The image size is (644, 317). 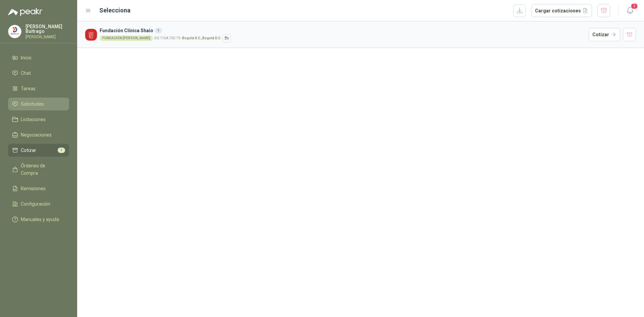 What do you see at coordinates (39, 119) in the screenshot?
I see `a: Licitaciones` at bounding box center [39, 119].